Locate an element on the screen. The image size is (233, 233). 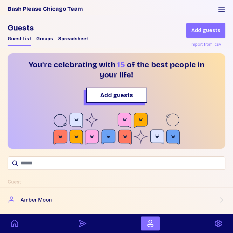
h1: Guests is located at coordinates (48, 28).